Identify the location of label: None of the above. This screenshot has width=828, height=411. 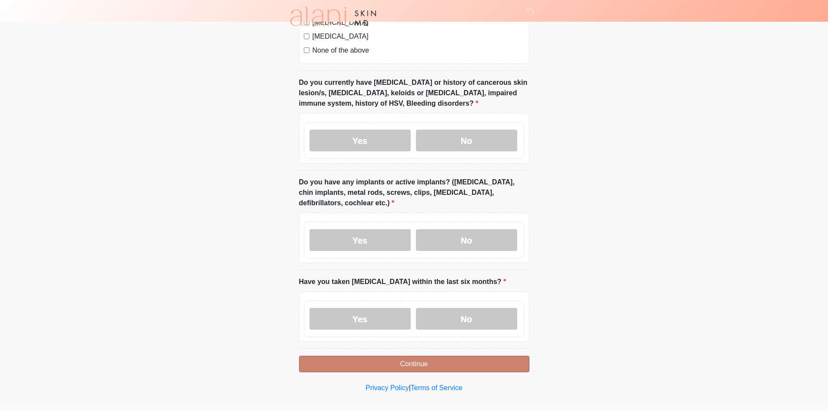
(418, 50).